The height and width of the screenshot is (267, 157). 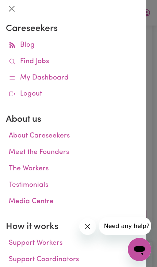 What do you see at coordinates (73, 45) in the screenshot?
I see `a: Blog` at bounding box center [73, 45].